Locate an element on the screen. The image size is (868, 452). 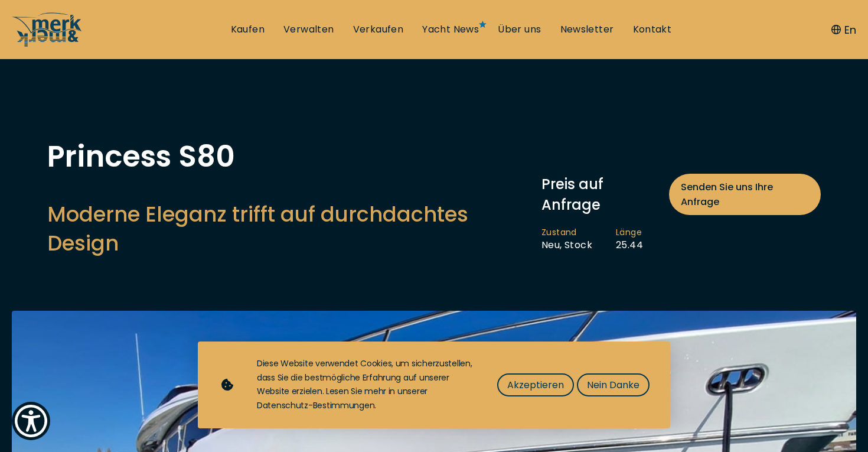
button: En is located at coordinates (844, 30).